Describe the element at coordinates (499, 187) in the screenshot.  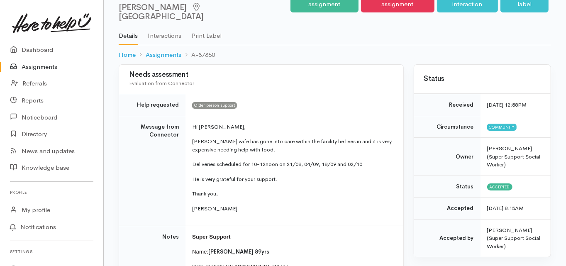
I see `span: Accepted` at that location.